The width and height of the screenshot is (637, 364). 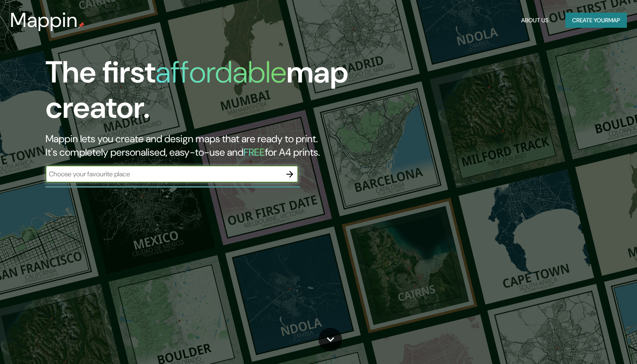 I want to click on button: About Us, so click(x=535, y=21).